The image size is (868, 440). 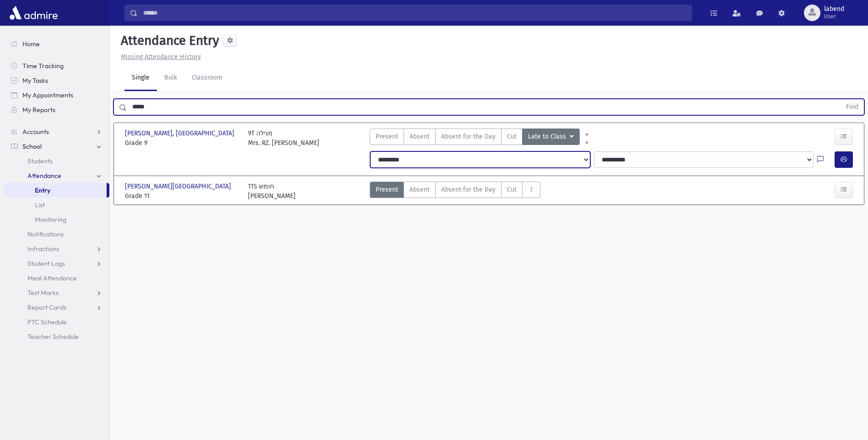 I want to click on a: Teacher Schedule, so click(x=56, y=337).